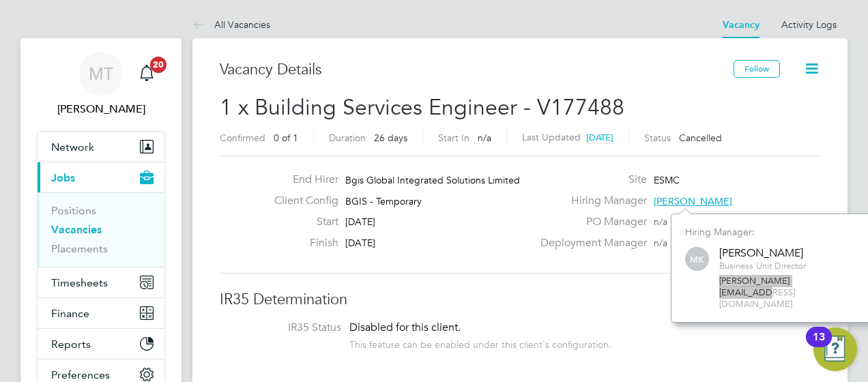  Describe the element at coordinates (741, 25) in the screenshot. I see `a: Vacancy` at that location.